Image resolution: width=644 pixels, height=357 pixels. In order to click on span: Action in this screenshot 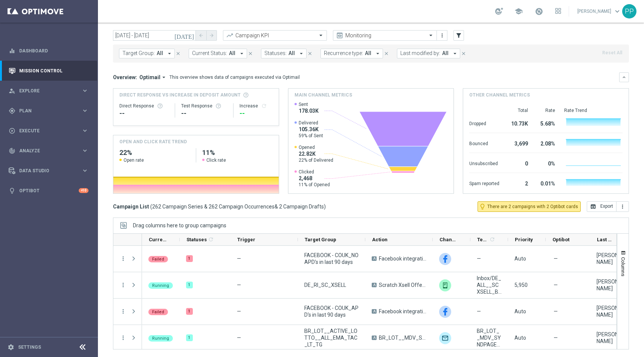, I will do `click(380, 239)`.